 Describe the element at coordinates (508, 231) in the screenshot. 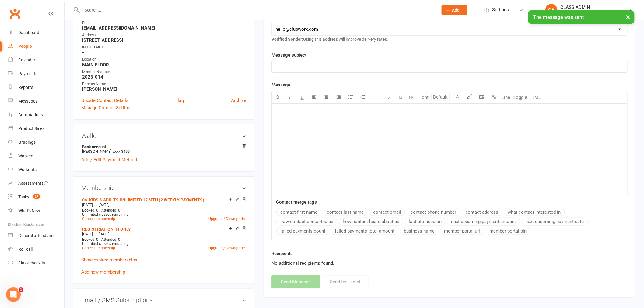

I see `button: member-portal-pin` at that location.